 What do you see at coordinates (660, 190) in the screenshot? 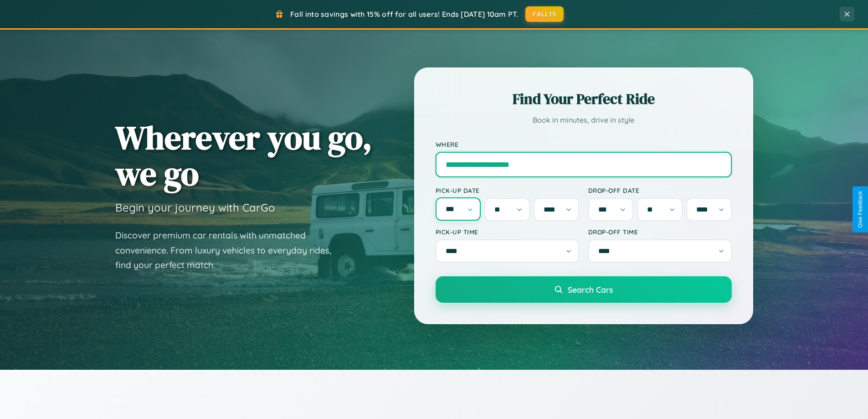
I see `label: Drop-off Date` at bounding box center [660, 190].